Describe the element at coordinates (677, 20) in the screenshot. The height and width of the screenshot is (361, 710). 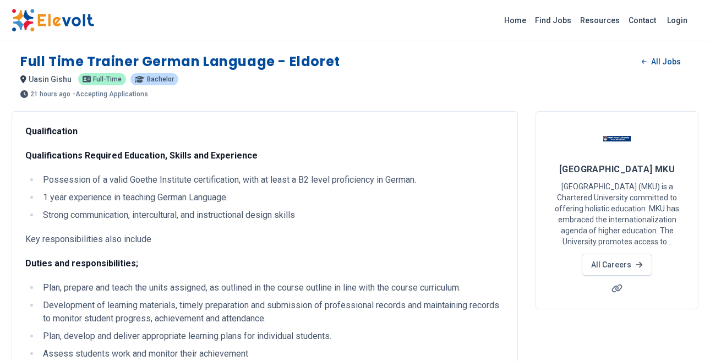
I see `a: Login` at that location.